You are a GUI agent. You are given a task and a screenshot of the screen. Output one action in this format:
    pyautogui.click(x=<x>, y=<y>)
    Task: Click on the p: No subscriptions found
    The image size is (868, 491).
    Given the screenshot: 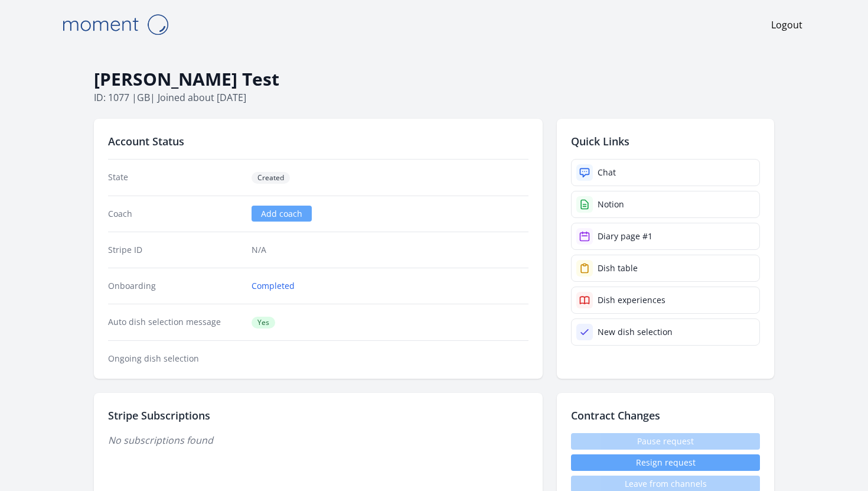 What is the action you would take?
    pyautogui.click(x=318, y=441)
    